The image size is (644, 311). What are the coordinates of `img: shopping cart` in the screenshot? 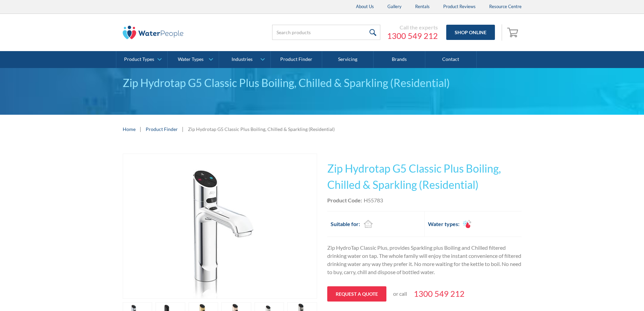 It's located at (514, 32).